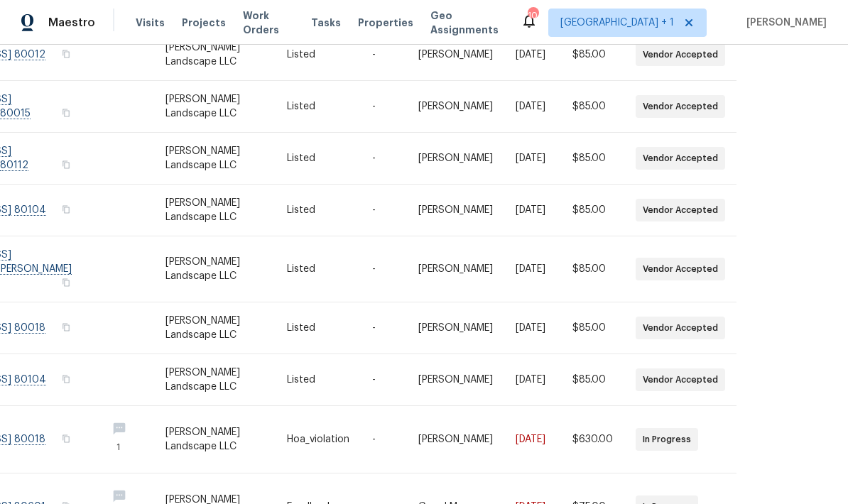 The width and height of the screenshot is (848, 504). What do you see at coordinates (268, 22) in the screenshot?
I see `span: Work Orders` at bounding box center [268, 22].